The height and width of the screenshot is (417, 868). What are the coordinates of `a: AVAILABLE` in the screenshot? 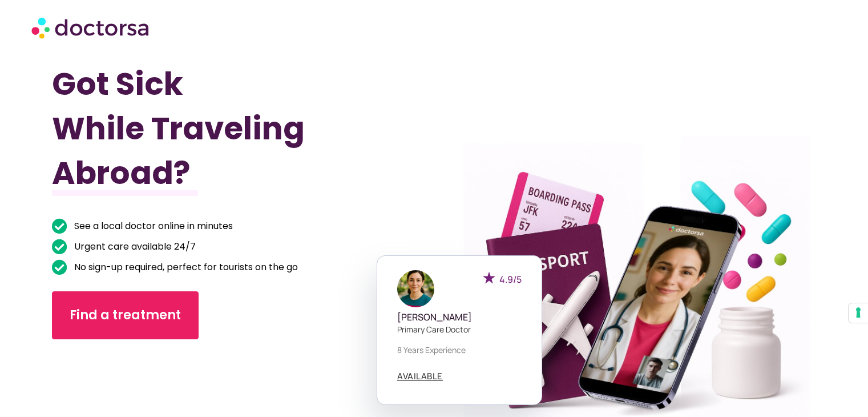 It's located at (420, 376).